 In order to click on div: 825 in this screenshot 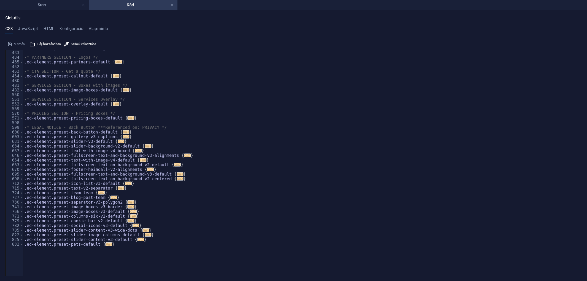, I will do `click(15, 239)`.